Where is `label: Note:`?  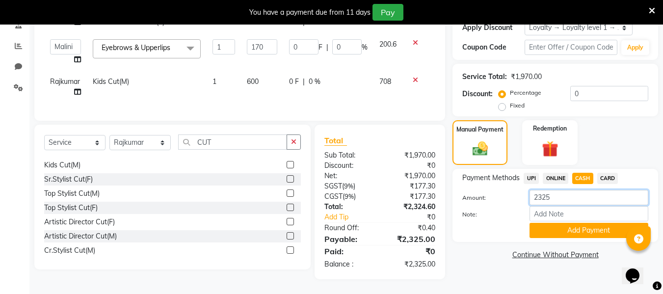
label: Note: is located at coordinates (488, 214).